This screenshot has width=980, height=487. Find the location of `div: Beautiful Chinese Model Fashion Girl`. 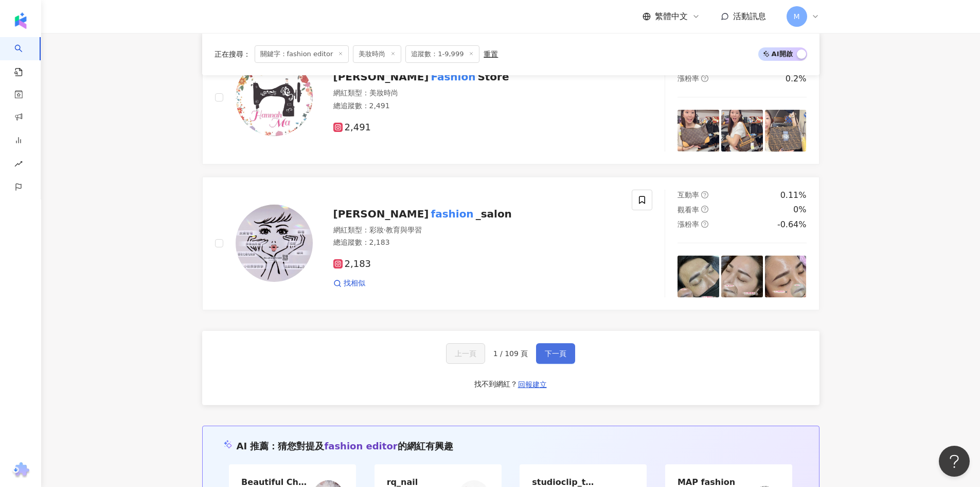

div: Beautiful Chinese Model Fashion Girl is located at coordinates (275, 482).